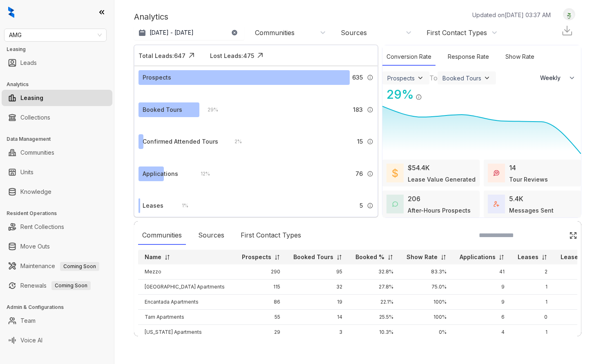  Describe the element at coordinates (441, 179) in the screenshot. I see `div: Lease Value Generated` at that location.